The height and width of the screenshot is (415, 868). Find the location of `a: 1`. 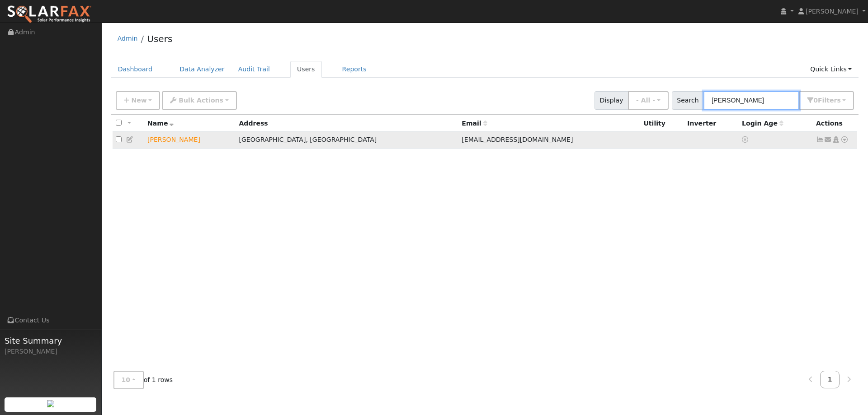

a: 1 is located at coordinates (830, 380).